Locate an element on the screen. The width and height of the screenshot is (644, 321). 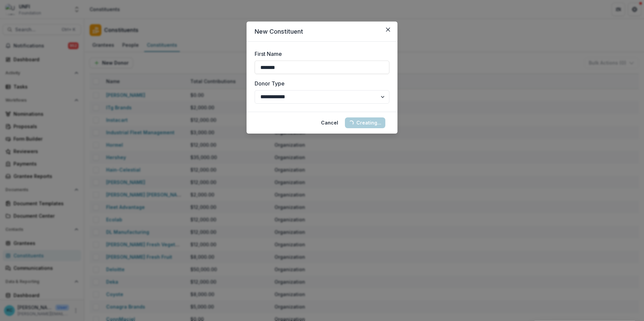
header: New Constituent is located at coordinates (322, 32).